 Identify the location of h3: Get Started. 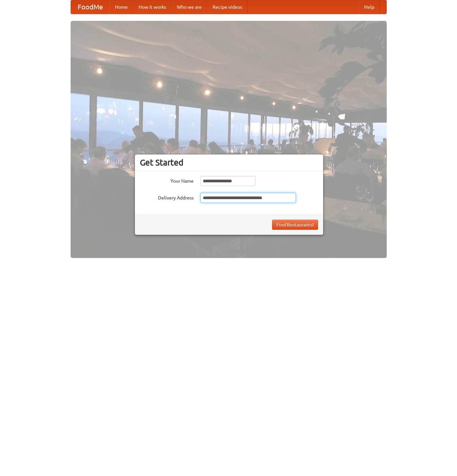
(229, 162).